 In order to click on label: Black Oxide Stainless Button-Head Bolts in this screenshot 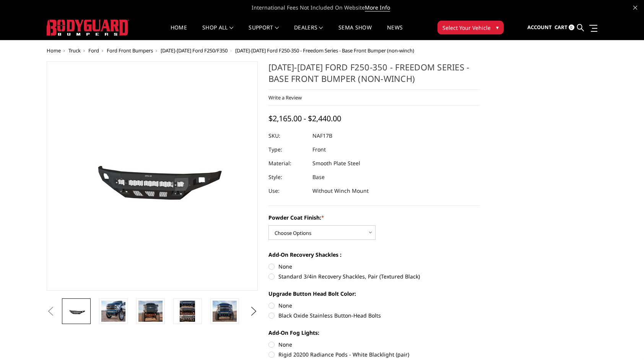, I will do `click(374, 315)`.